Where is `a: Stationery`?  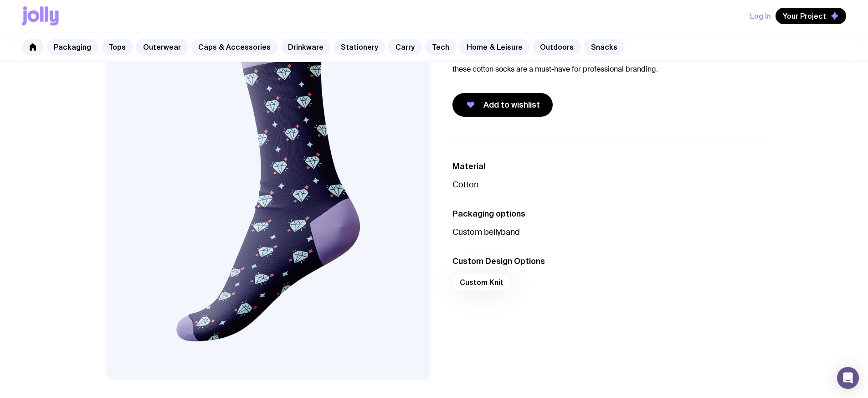
a: Stationery is located at coordinates (359, 47).